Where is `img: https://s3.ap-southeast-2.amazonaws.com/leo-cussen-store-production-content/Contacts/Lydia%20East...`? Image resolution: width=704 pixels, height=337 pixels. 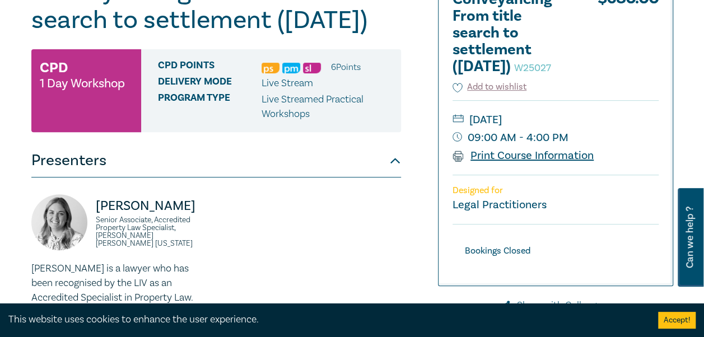 img: https://s3.ap-southeast-2.amazonaws.com/leo-cussen-store-production-content/Contacts/Lydia%20East... is located at coordinates (59, 222).